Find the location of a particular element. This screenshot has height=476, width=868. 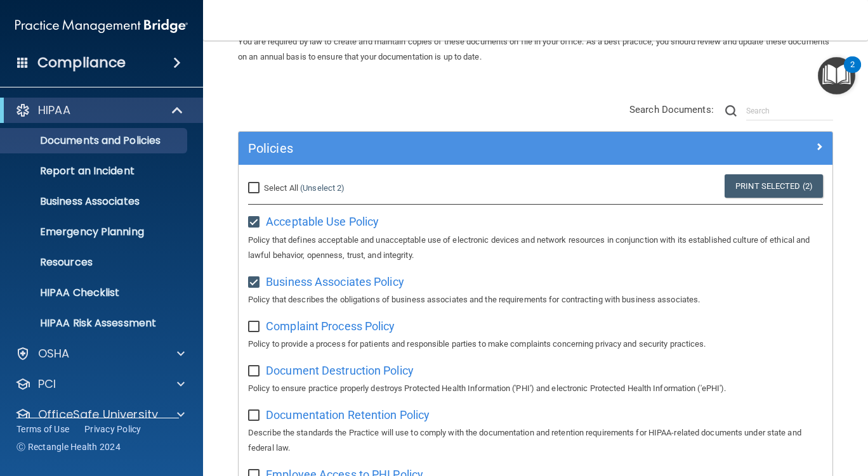

img: PMB logo is located at coordinates (102, 26).